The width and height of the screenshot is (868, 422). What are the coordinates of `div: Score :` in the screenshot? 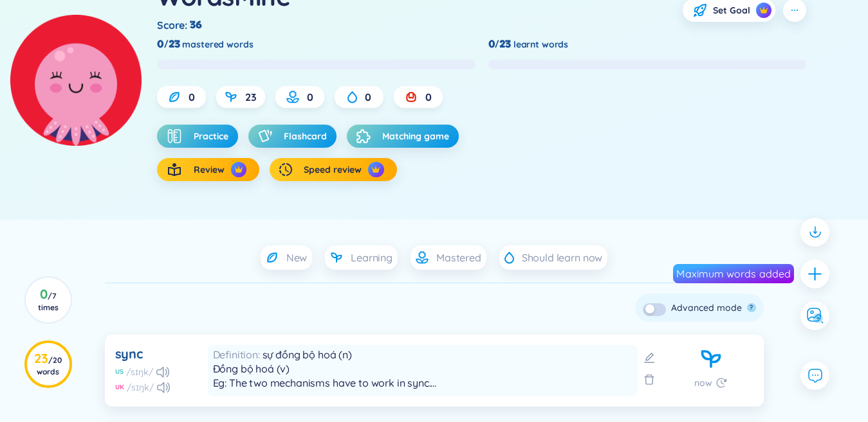 It's located at (181, 25).